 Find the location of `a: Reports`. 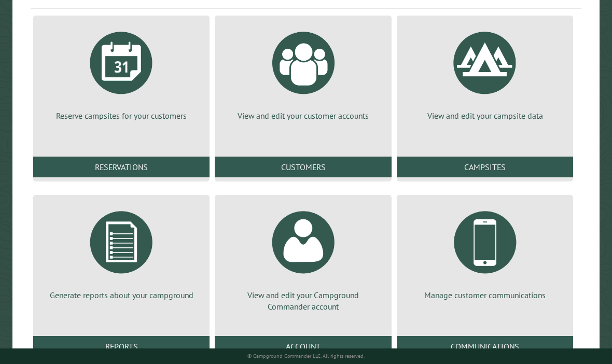

a: Reports is located at coordinates (121, 346).